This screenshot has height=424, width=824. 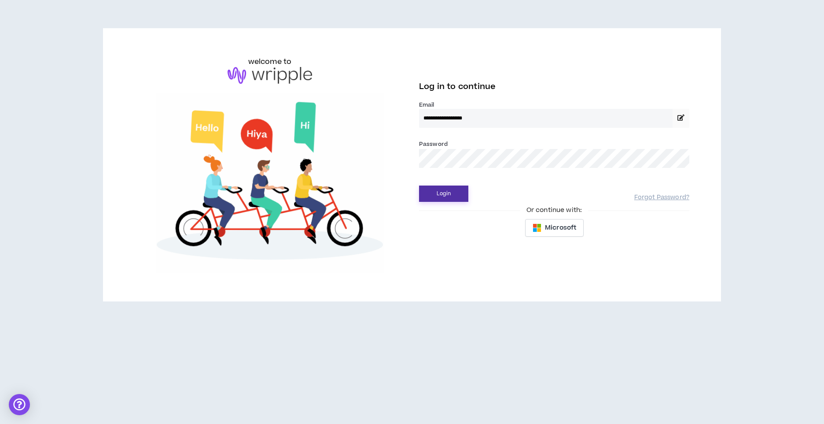 What do you see at coordinates (554, 210) in the screenshot?
I see `span: Or continue with:` at bounding box center [554, 210].